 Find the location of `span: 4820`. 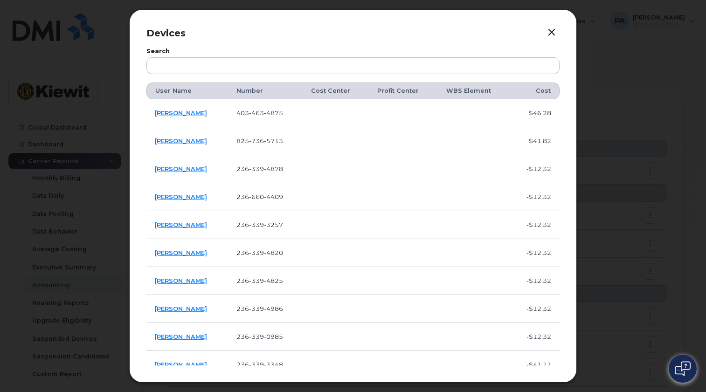

span: 4820 is located at coordinates (273, 253).